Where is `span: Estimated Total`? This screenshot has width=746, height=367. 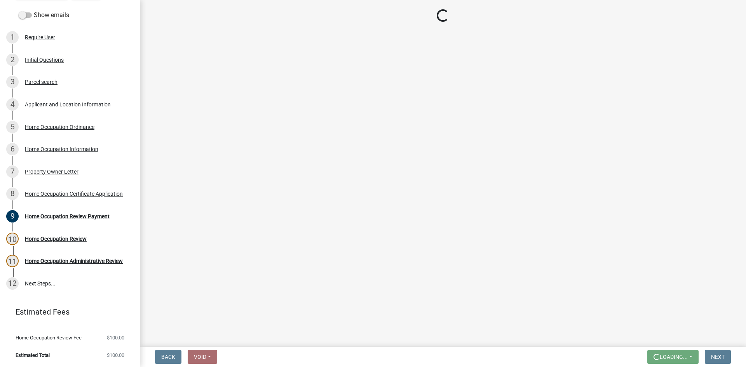
span: Estimated Total is located at coordinates (33, 355).